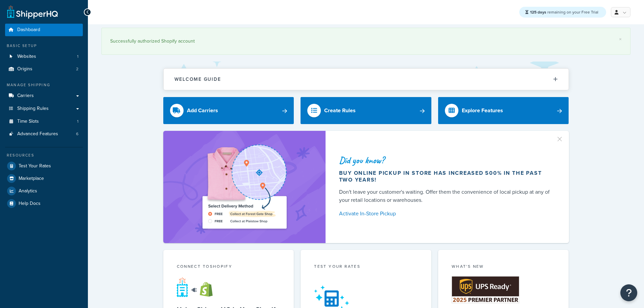 The width and height of the screenshot is (644, 308). Describe the element at coordinates (564, 12) in the screenshot. I see `span: remaining on your Free Trial` at that location.